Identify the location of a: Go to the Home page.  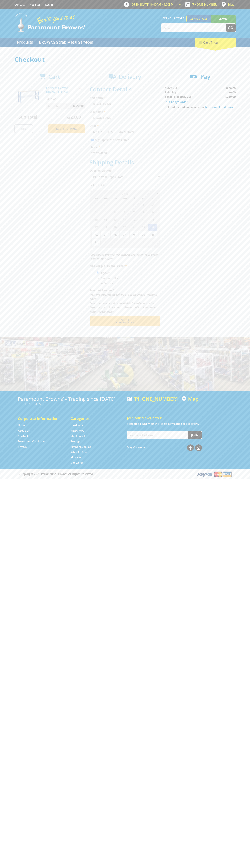
(21, 425).